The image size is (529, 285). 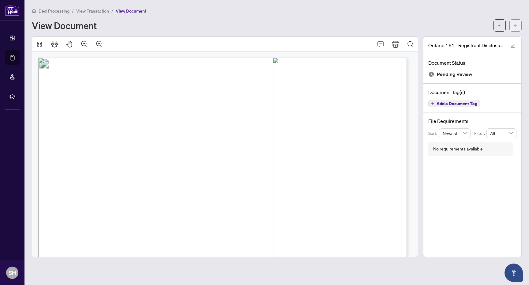 What do you see at coordinates (472, 63) in the screenshot?
I see `h4: Document Status` at bounding box center [472, 63].